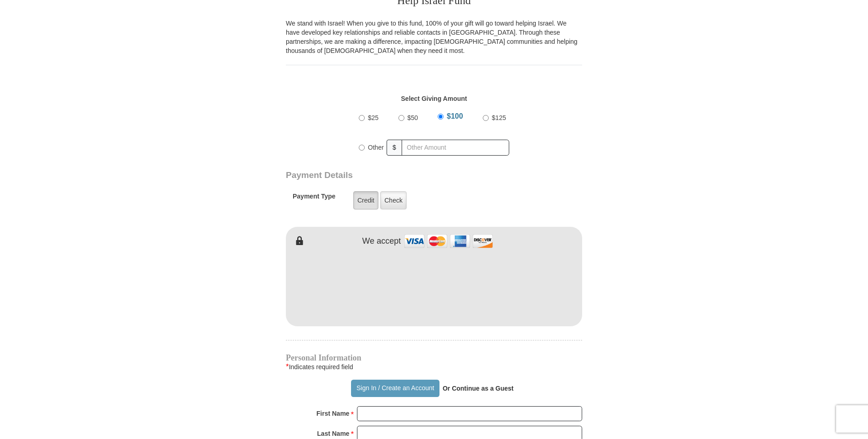  I want to click on label: Check, so click(393, 200).